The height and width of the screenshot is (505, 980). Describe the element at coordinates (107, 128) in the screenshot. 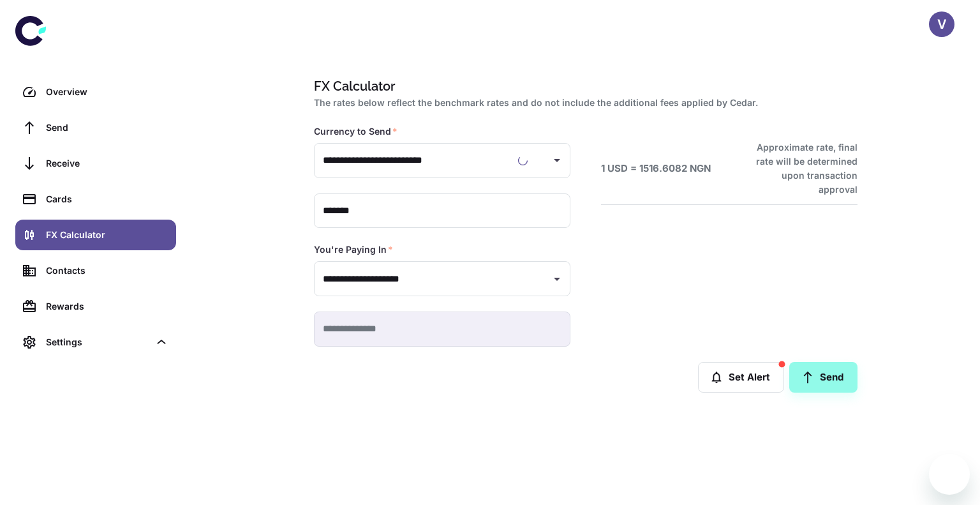

I see `div: Send` at that location.